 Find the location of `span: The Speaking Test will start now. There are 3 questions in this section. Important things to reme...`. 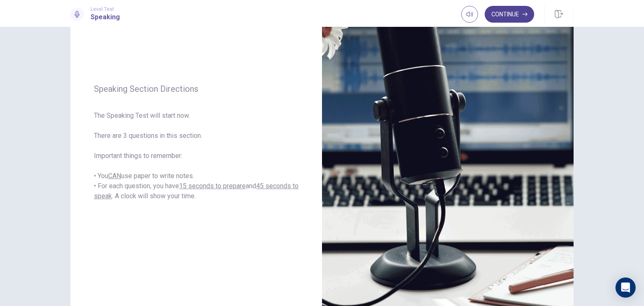

span: The Speaking Test will start now. There are 3 questions in this section. Important things to reme... is located at coordinates (196, 155).